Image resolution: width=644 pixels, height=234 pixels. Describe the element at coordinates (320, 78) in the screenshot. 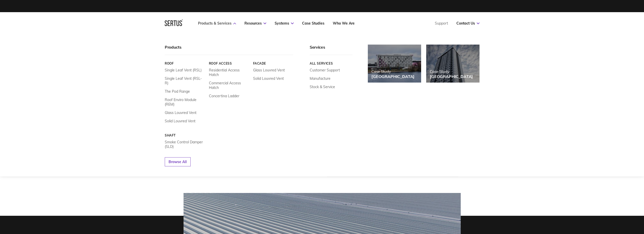

I see `a: Manufacture` at that location.